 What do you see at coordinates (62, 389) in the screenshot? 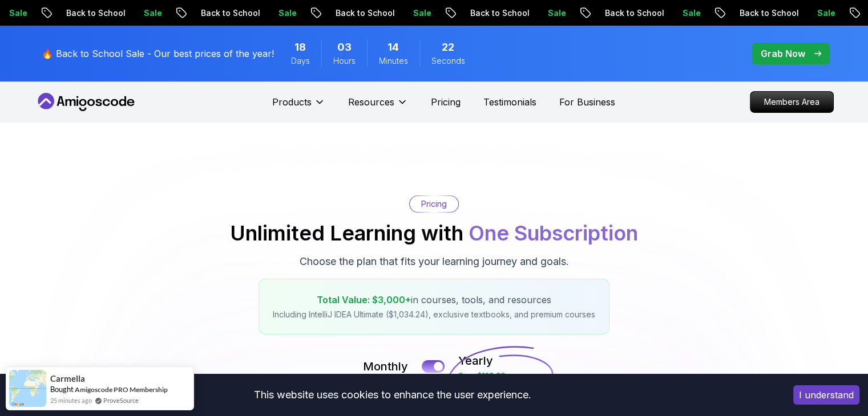
I see `span: Bought` at bounding box center [62, 389].